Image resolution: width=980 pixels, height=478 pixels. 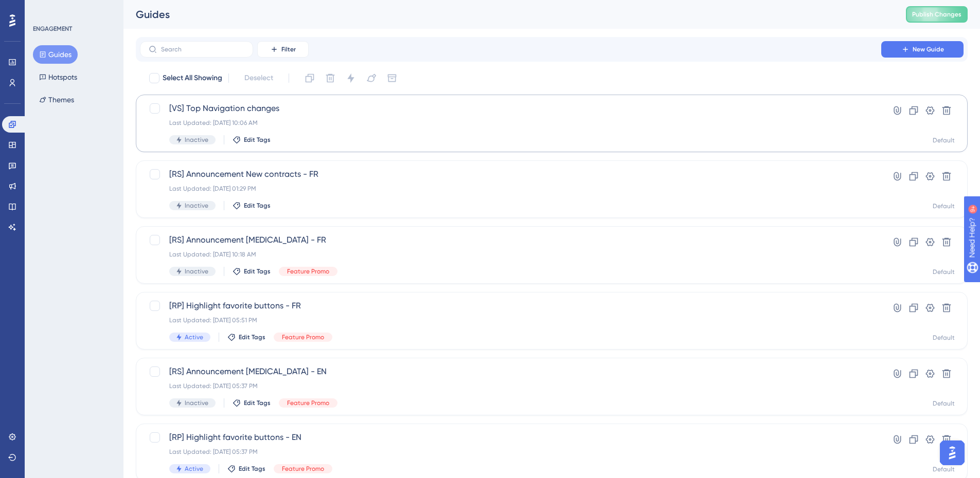 What do you see at coordinates (58, 77) in the screenshot?
I see `button: Hotspots` at bounding box center [58, 77].